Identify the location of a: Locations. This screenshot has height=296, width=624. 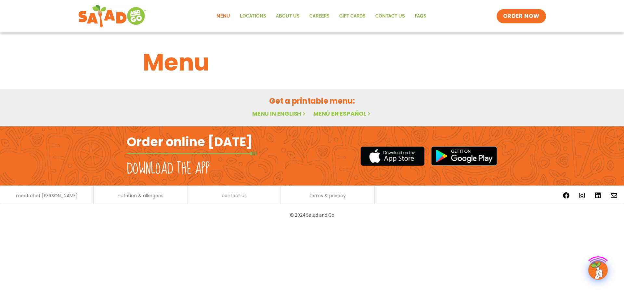
(253, 16).